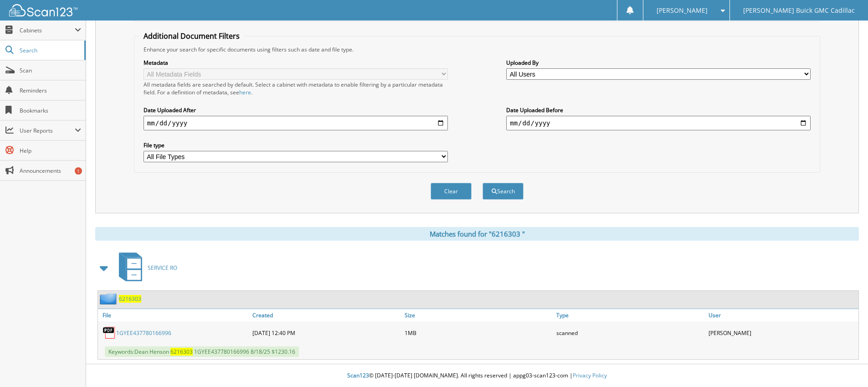 This screenshot has height=387, width=868. I want to click on span: Announcements, so click(50, 170).